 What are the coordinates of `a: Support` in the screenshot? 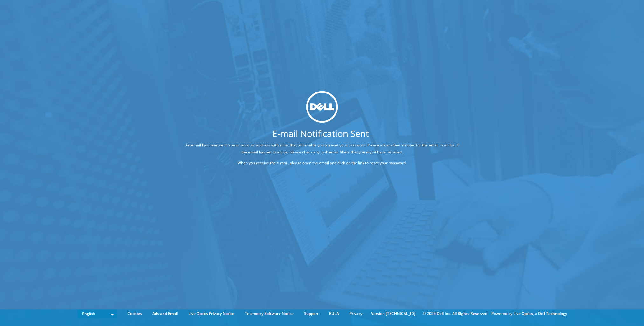 It's located at (311, 314).